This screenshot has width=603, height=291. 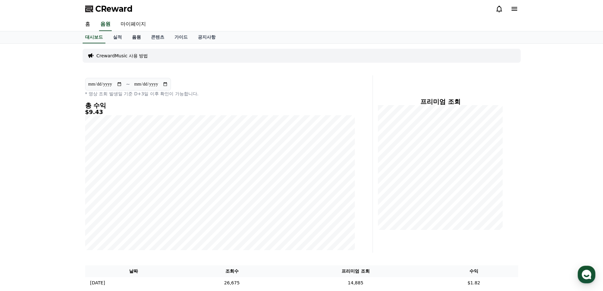 What do you see at coordinates (109, 9) in the screenshot?
I see `a: CReward` at bounding box center [109, 9].